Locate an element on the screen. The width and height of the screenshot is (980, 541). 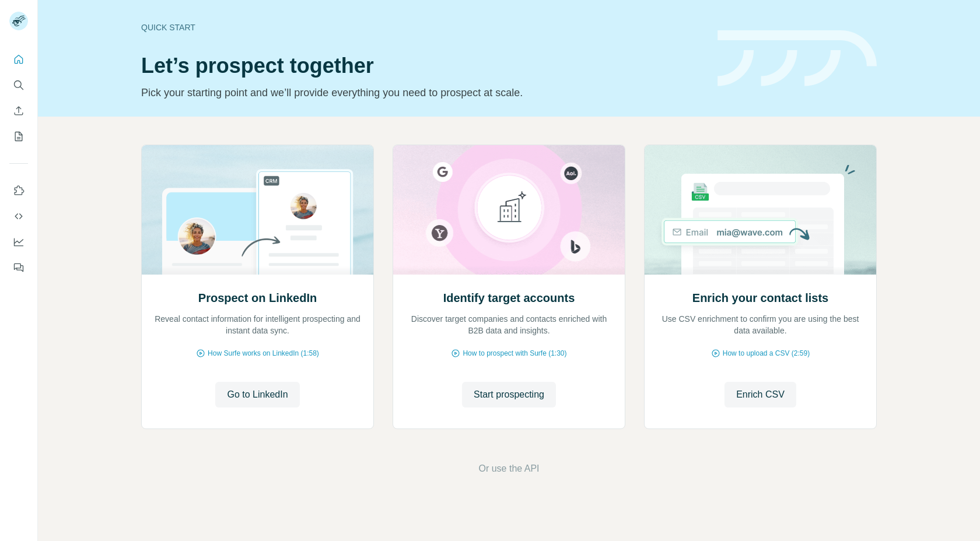
span: Start prospecting is located at coordinates (508, 395).